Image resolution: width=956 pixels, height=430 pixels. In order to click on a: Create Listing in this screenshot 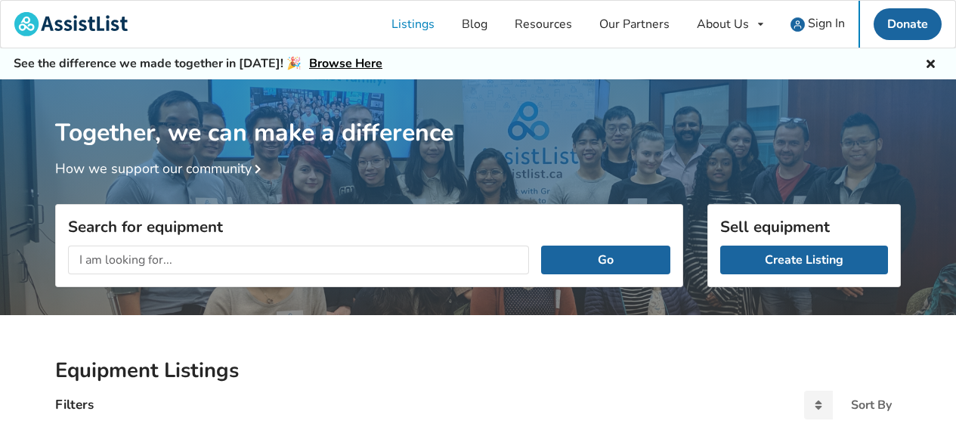, I will do `click(805, 260)`.